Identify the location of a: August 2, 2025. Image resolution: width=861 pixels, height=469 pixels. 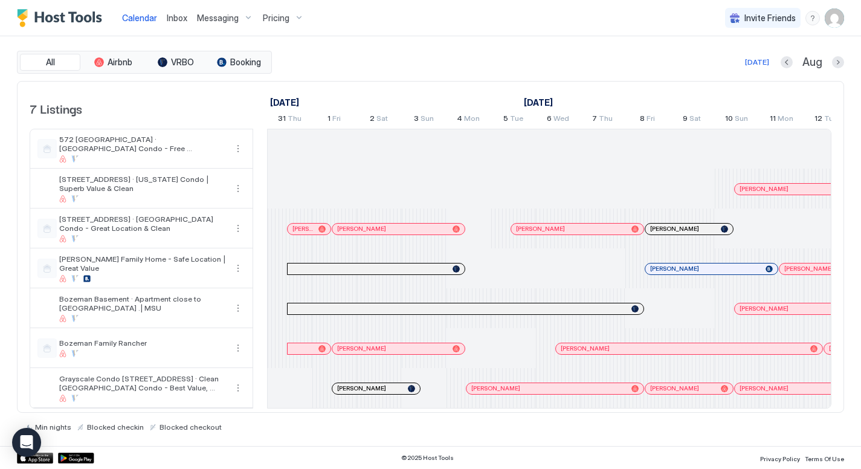
(379, 120).